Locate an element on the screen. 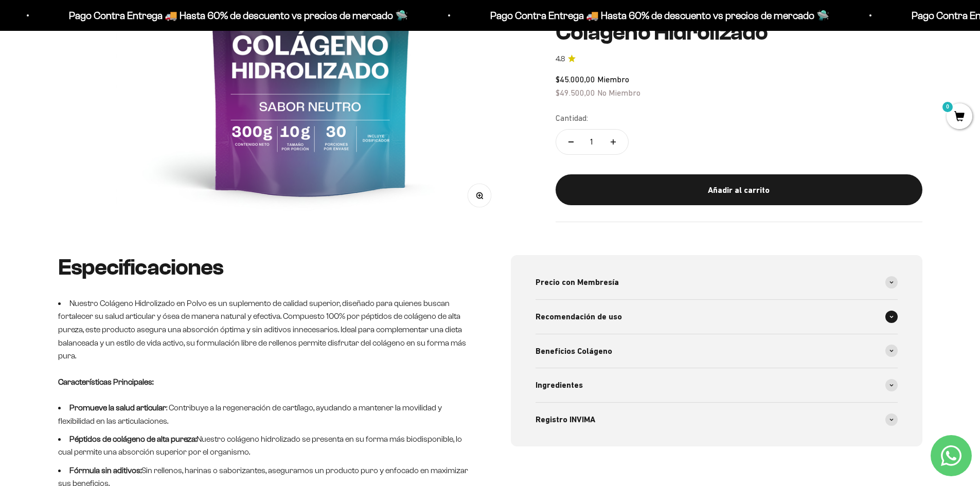 The image size is (980, 486). p: Para decidirte a comprar este suplemento, ¿qué información específica sobre su pureza, origen o c... is located at coordinates (113, 39).